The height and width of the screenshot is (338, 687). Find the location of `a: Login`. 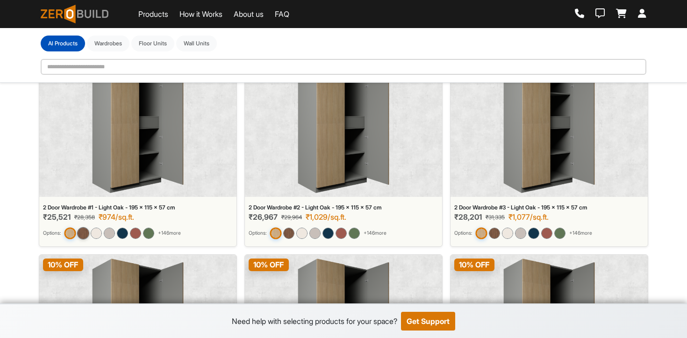

a: Login is located at coordinates (643, 14).